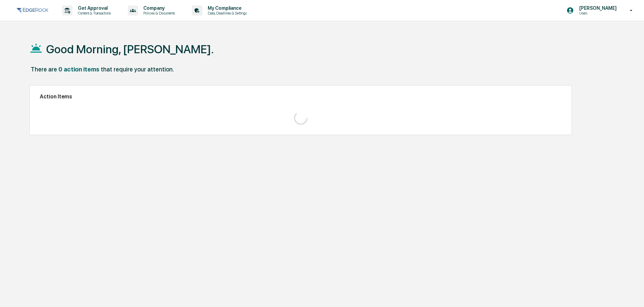 The height and width of the screenshot is (307, 644). I want to click on p: My Compliance, so click(226, 8).